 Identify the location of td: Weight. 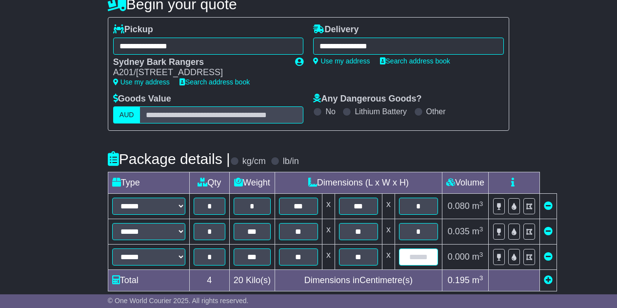
(252, 183).